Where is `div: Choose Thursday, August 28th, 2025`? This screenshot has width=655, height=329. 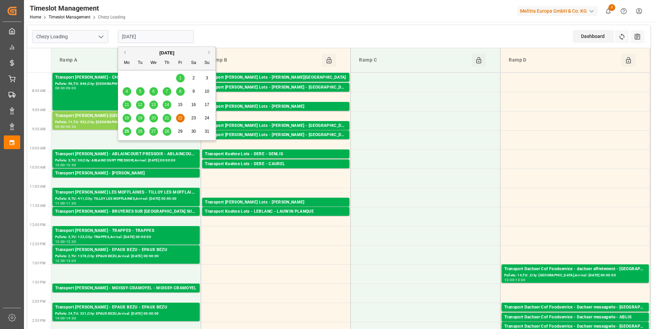
div: Choose Thursday, August 28th, 2025 is located at coordinates (167, 132).